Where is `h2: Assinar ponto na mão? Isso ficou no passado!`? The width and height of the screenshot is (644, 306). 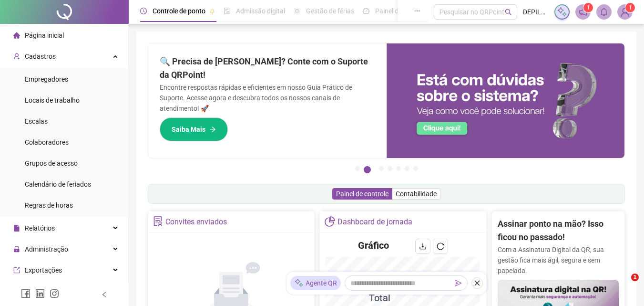
h2: Assinar ponto na mão? Isso ficou no passado! is located at coordinates (558, 231).